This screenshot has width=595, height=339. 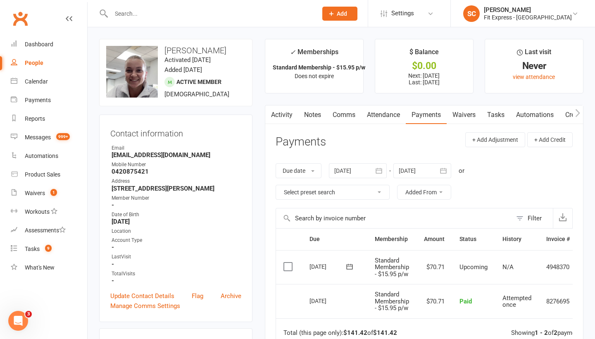 I want to click on div: Tasks, so click(x=32, y=249).